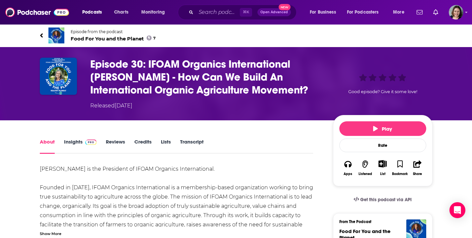 This screenshot has height=238, width=472. What do you see at coordinates (417, 168) in the screenshot?
I see `button: Share` at bounding box center [417, 168].